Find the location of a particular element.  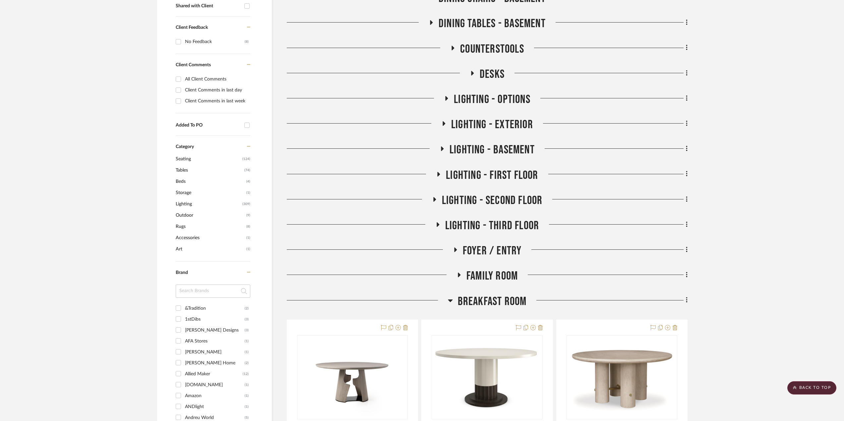

img: CENTURY CADENCE ROUND 64"DINING TABLE 64"DOA X 30"H is located at coordinates (622, 377).